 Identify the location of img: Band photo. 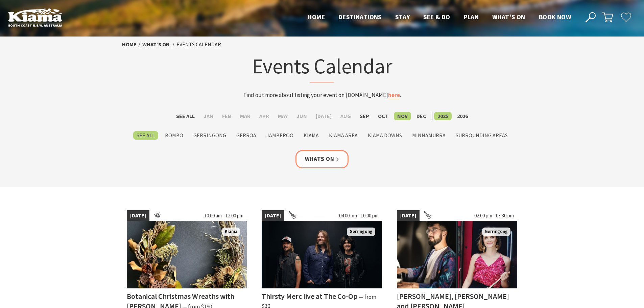
(322, 255).